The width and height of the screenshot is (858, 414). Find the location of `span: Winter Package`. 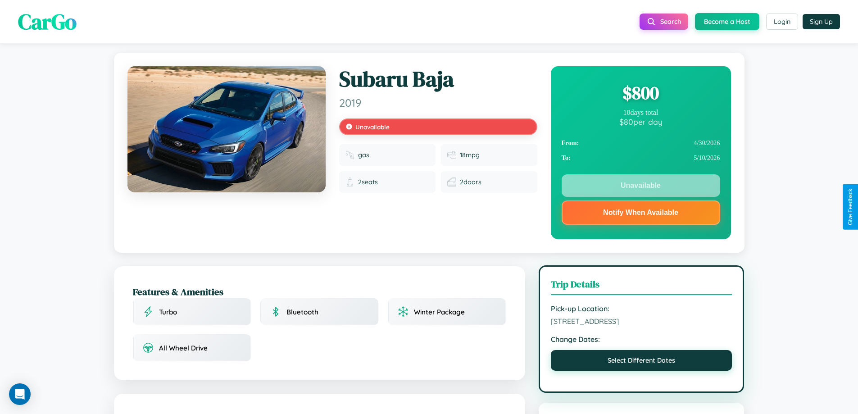

span: Winter Package is located at coordinates (439, 312).